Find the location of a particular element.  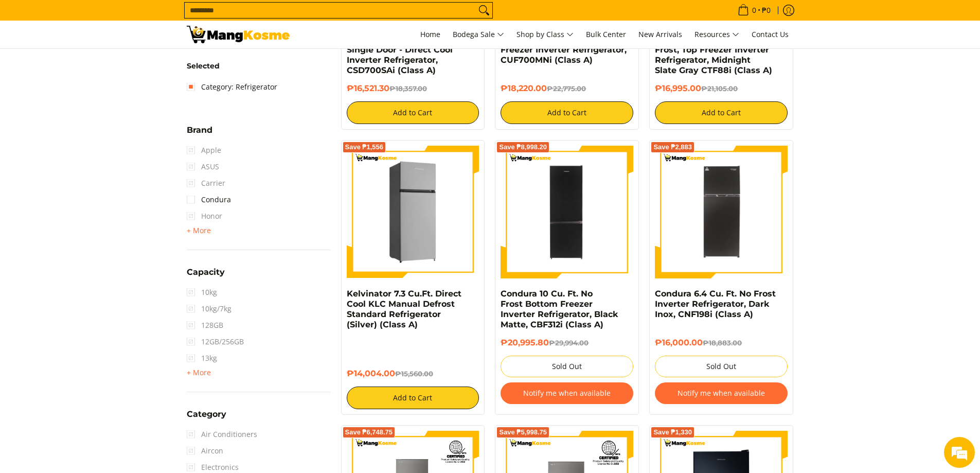

a: Kelvinator 7.3 Cu.Ft. Direct Cool KLC Manual Defrost Standard Refrigerator (Silver) (Class A) is located at coordinates (404, 309).